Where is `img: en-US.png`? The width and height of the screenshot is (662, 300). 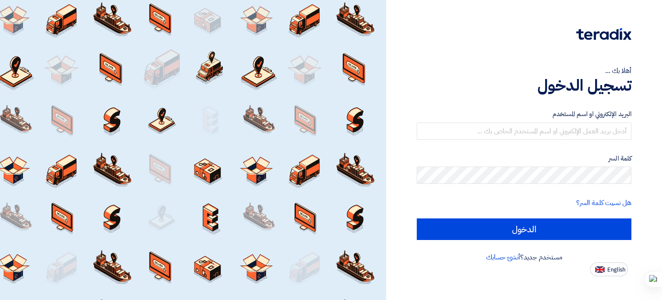
img: en-US.png is located at coordinates (600, 269).